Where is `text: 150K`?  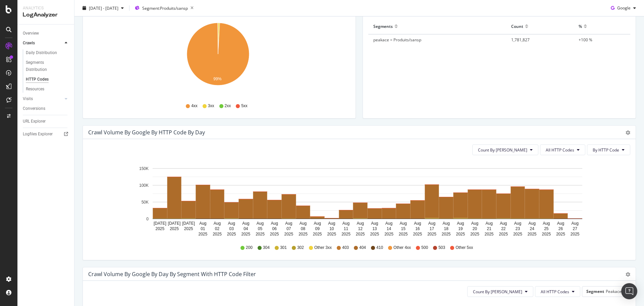 text: 150K is located at coordinates (144, 168).